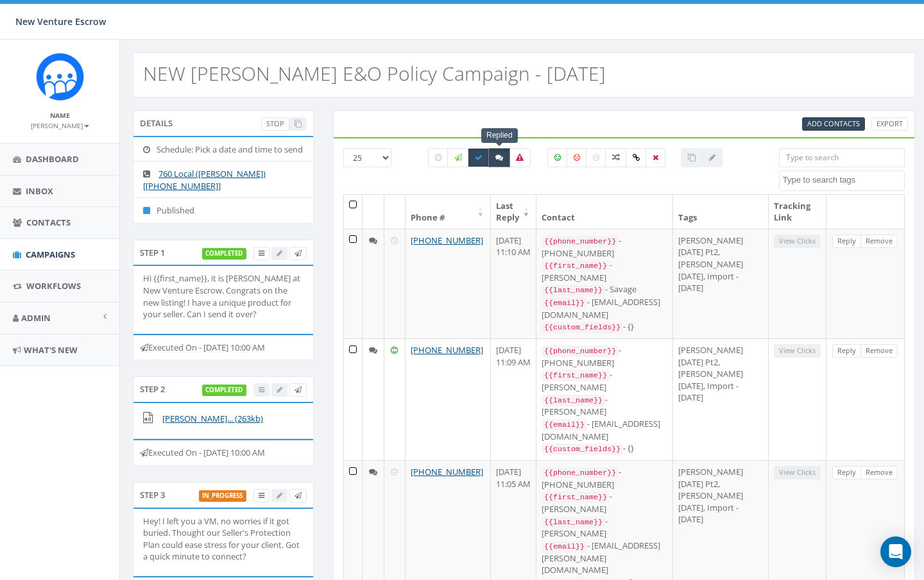  I want to click on span: Dashboard, so click(52, 159).